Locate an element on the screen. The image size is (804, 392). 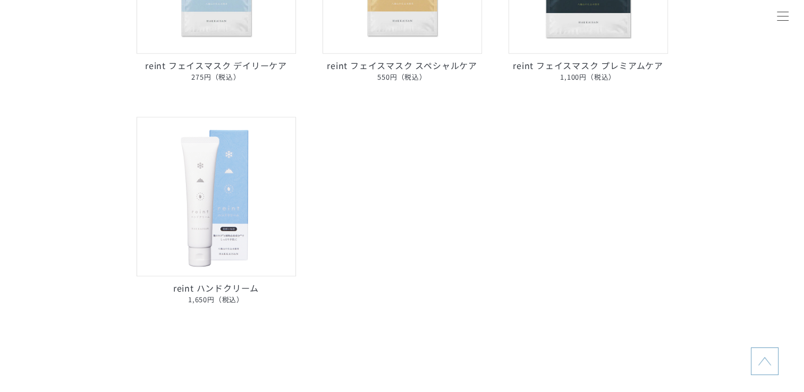
span: 275円（税込） is located at coordinates (216, 77).